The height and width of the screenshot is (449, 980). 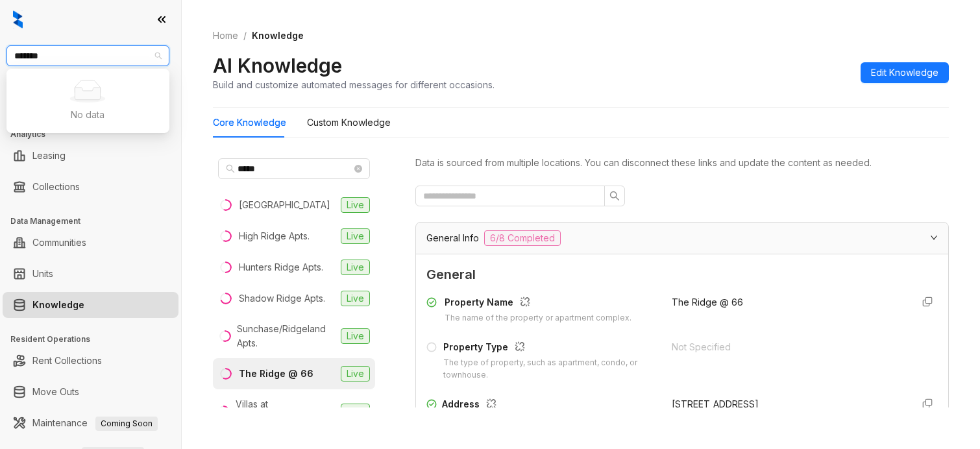 I want to click on div: Custom Knowledge, so click(x=348, y=123).